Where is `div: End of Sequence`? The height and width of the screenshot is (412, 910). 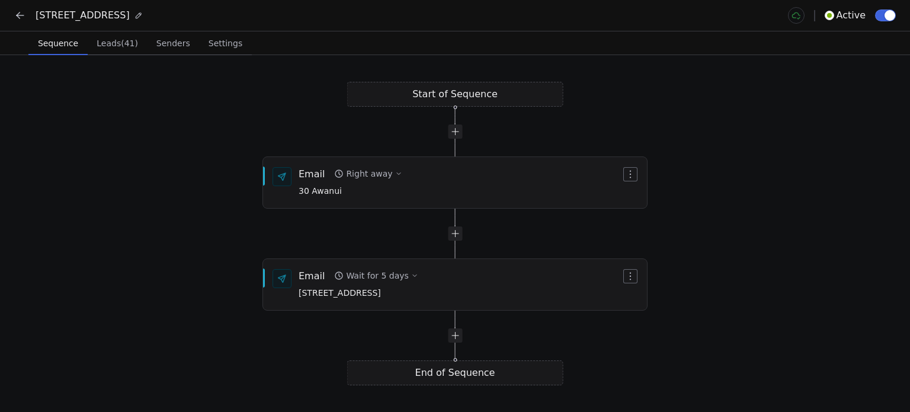
div: End of Sequence is located at coordinates (455, 373).